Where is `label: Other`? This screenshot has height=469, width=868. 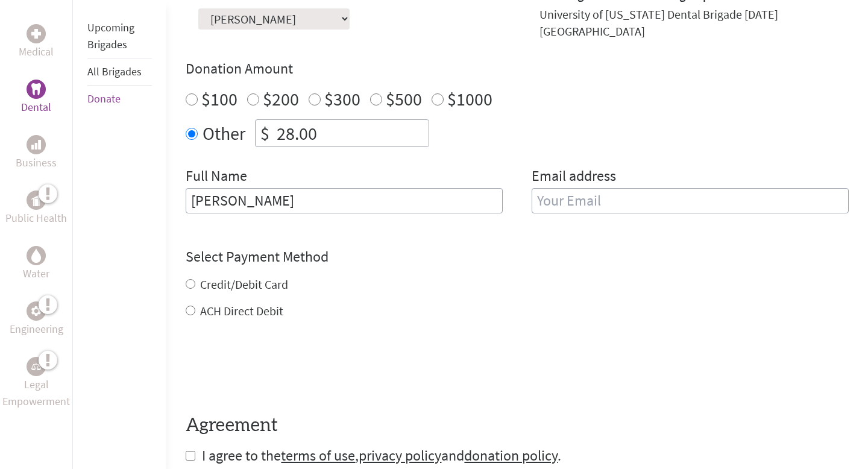 label: Other is located at coordinates (224, 133).